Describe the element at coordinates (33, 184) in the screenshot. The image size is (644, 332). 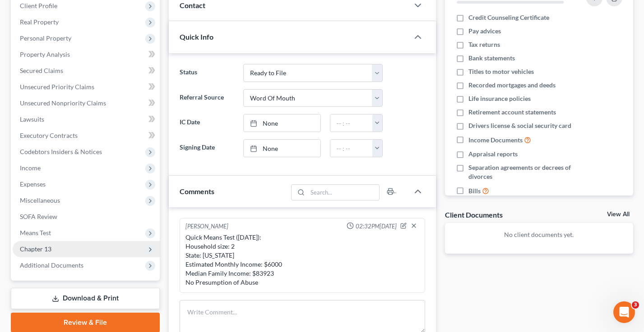
I see `span: Expenses` at that location.